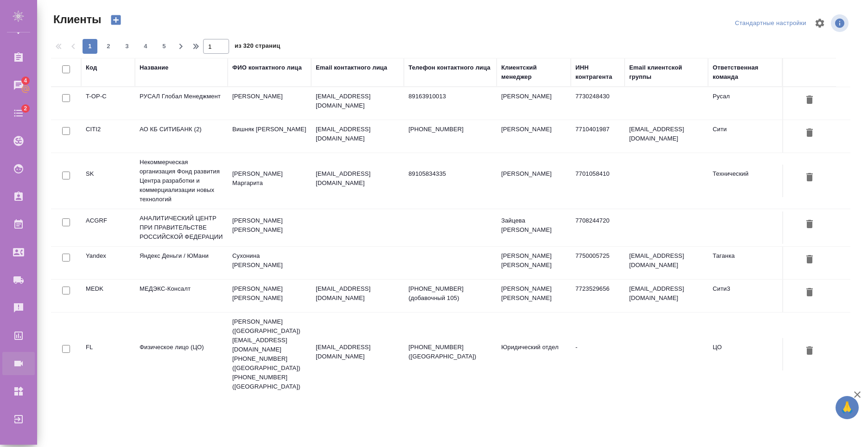 The height and width of the screenshot is (447, 868). What do you see at coordinates (450, 174) in the screenshot?
I see `p: 89105834335` at bounding box center [450, 174].